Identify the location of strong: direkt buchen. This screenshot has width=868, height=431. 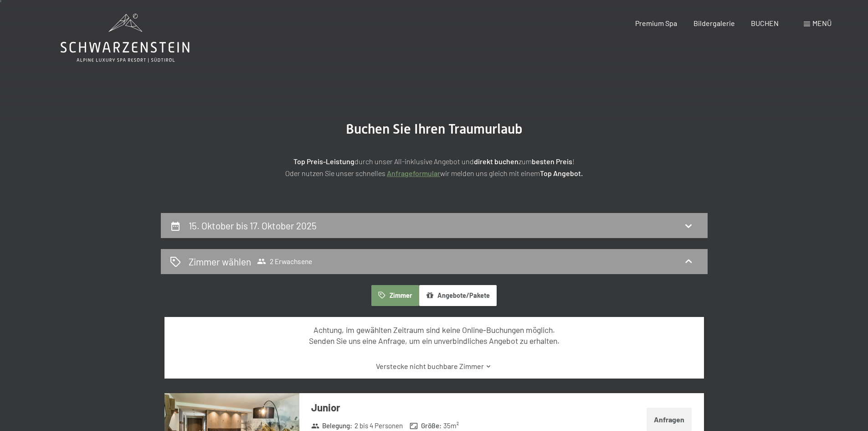
(496, 161).